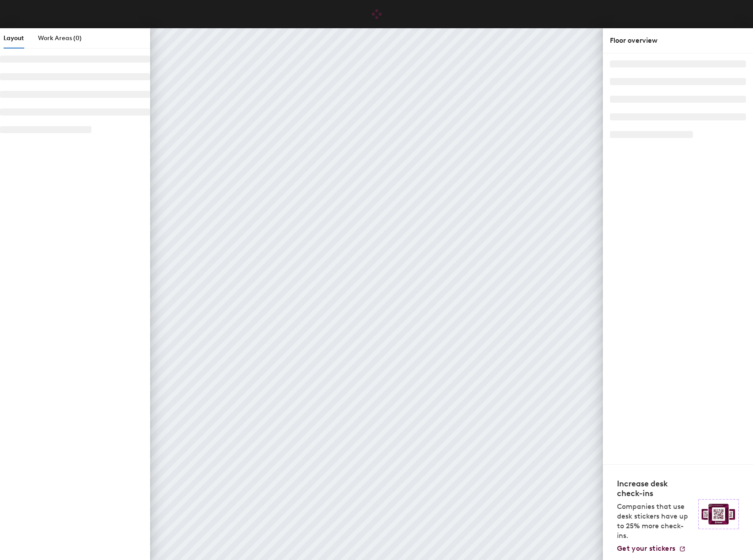  I want to click on span: Get your stickers, so click(646, 548).